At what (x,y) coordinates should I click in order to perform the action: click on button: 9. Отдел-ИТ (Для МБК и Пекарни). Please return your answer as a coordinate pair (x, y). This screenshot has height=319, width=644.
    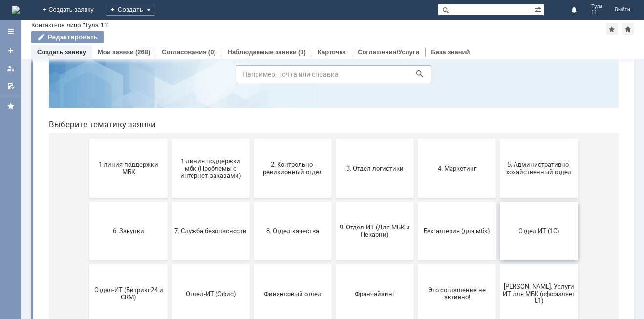
    Looking at the image, I should click on (333, 210).